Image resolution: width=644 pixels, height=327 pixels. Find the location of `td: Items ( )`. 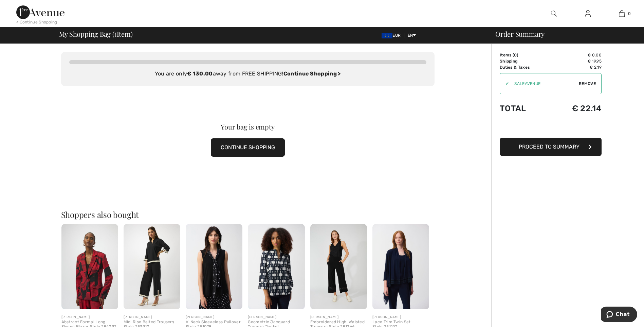

td: Items ( ) is located at coordinates (525, 55).